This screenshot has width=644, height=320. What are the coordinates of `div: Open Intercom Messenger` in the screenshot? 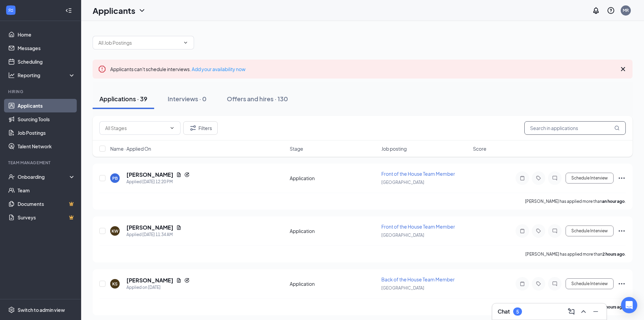 It's located at (629, 305).